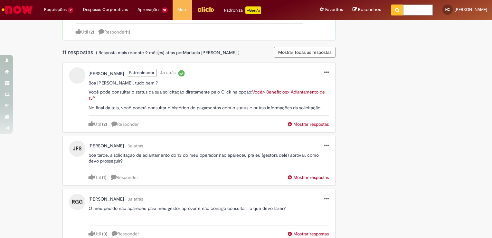 This screenshot has width=492, height=238. What do you see at coordinates (209, 108) in the screenshot?
I see `p: No final da tela, você poderá consultar o histórico de pagamentos com o status e outras informaçõ...` at bounding box center [209, 108].